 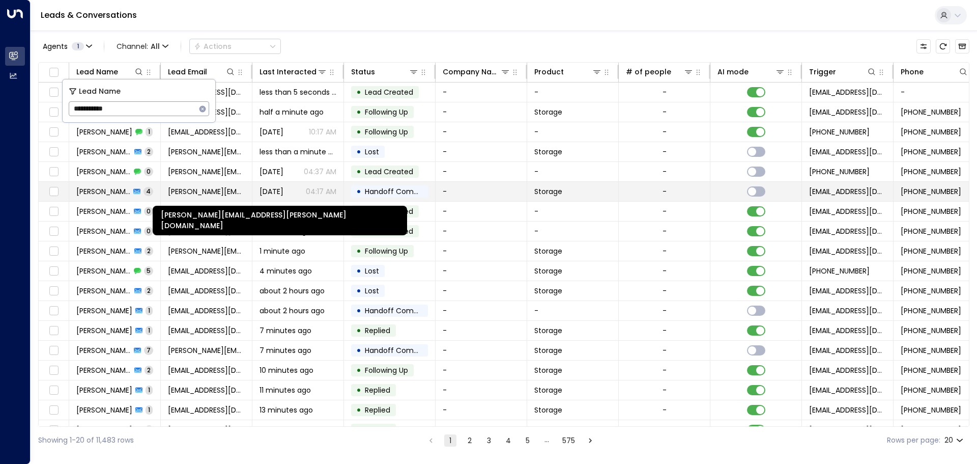 What do you see at coordinates (104, 291) in the screenshot?
I see `span: Jacques van Rooyen` at bounding box center [104, 291].